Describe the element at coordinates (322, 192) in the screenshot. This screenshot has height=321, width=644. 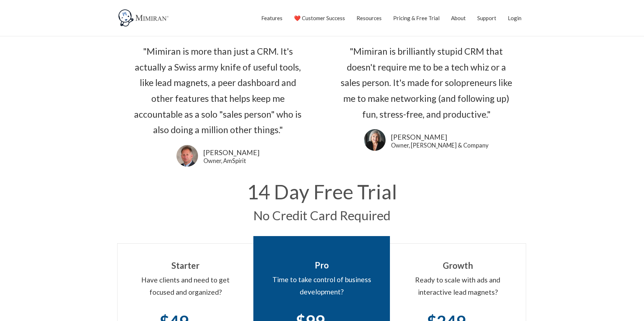
I see `h1: 14 Day Free Trial` at that location.